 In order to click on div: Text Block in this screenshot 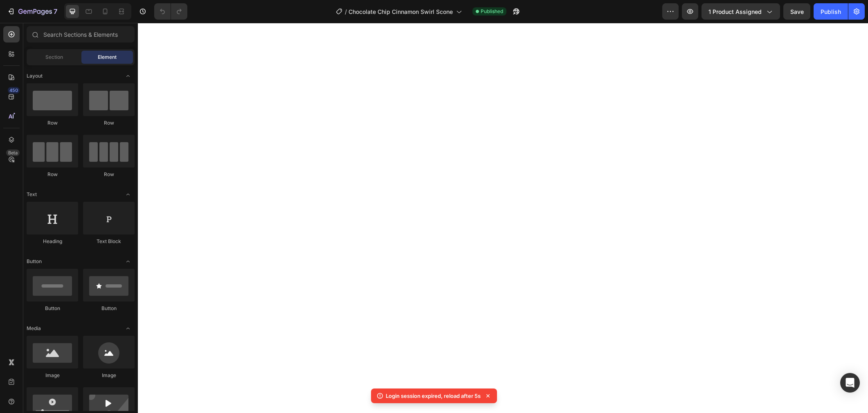, I will do `click(109, 242)`.